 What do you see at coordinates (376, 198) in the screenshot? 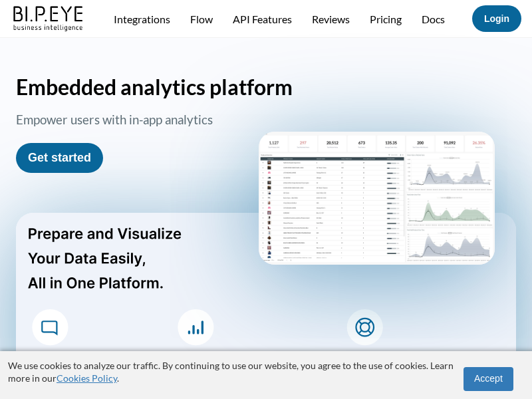
I see `img: homePageScreen2.png` at bounding box center [376, 198].